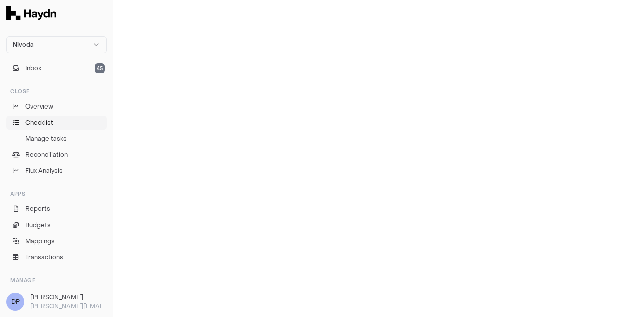 This screenshot has width=644, height=317. I want to click on img: Haydn Logo, so click(31, 13).